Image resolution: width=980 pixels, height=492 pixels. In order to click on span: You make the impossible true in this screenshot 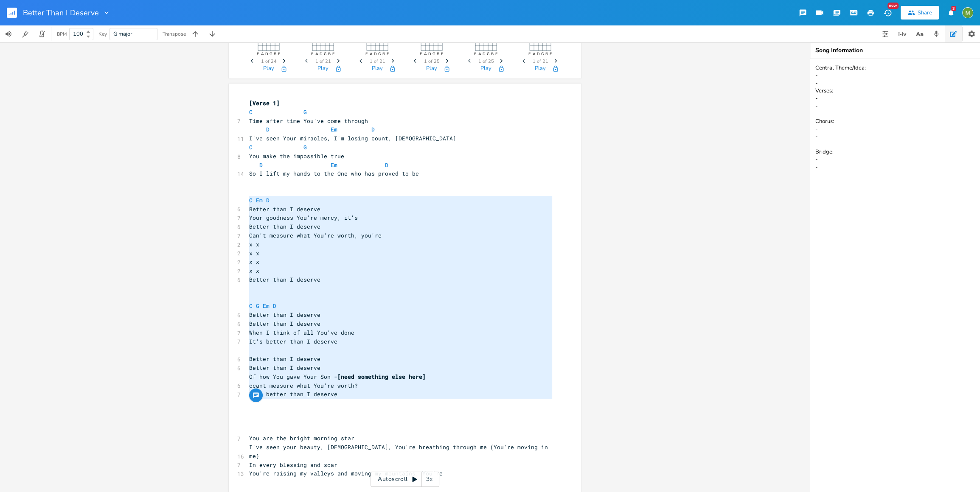, I will do `click(296, 156)`.